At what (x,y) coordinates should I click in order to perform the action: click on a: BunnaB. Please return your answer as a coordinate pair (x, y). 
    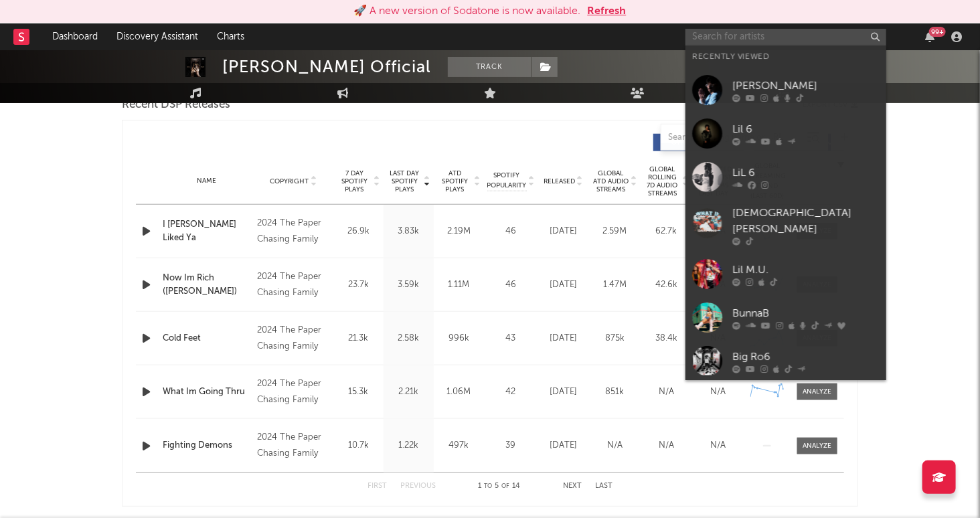
    Looking at the image, I should click on (786, 317).